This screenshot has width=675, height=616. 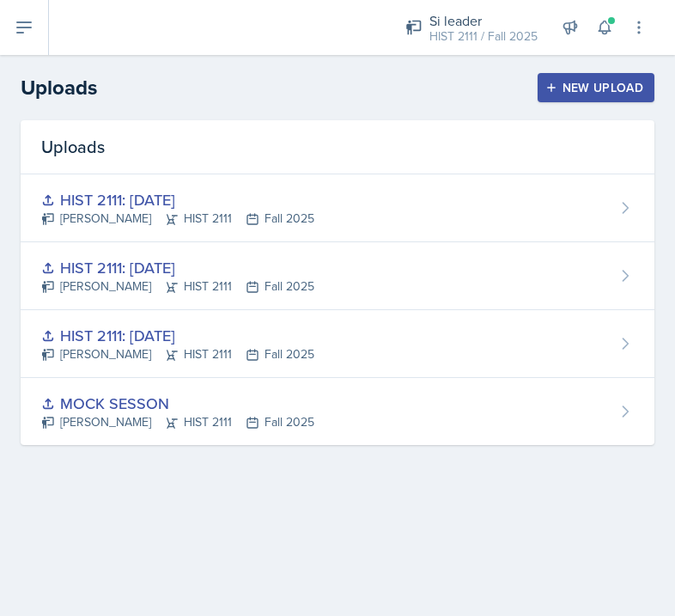 I want to click on div: New Upload, so click(x=597, y=88).